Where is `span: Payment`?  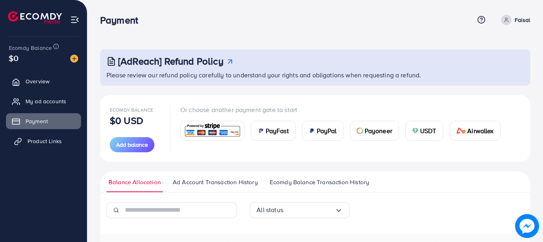
span: Payment is located at coordinates (37, 121).